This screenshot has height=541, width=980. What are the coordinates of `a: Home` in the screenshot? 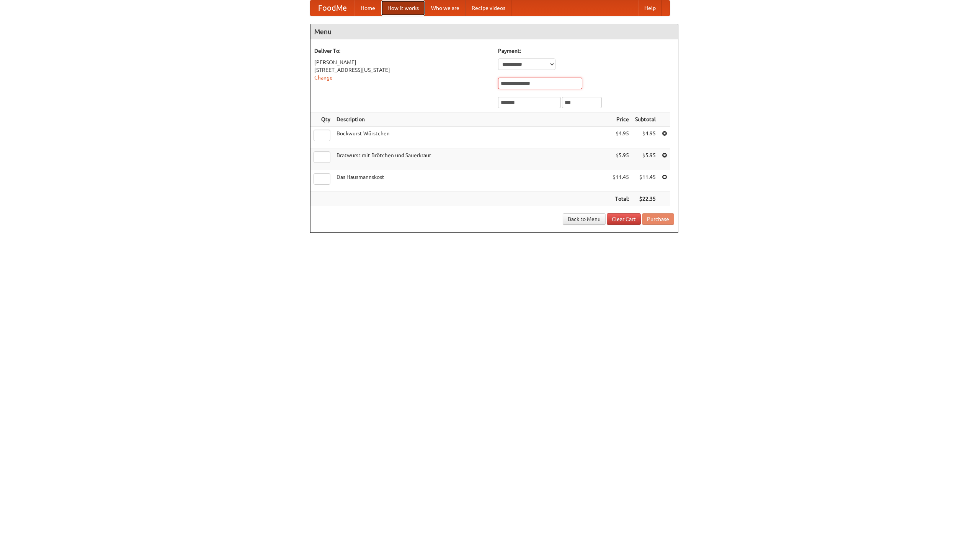 It's located at (368, 8).